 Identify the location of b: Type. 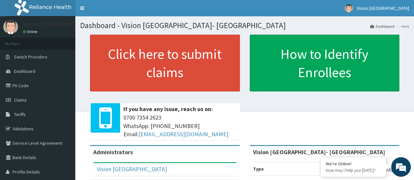
(258, 169).